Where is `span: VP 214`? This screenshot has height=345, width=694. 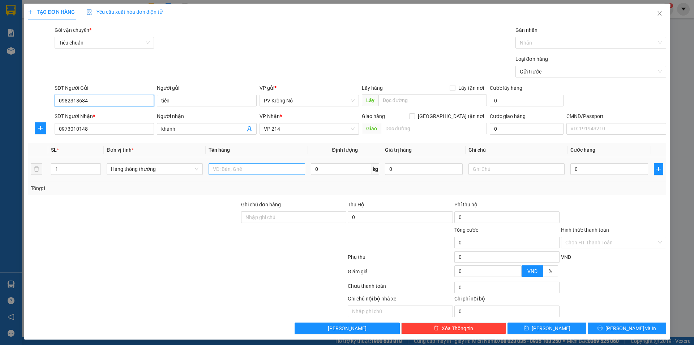
span: VP 214 is located at coordinates (309, 129).